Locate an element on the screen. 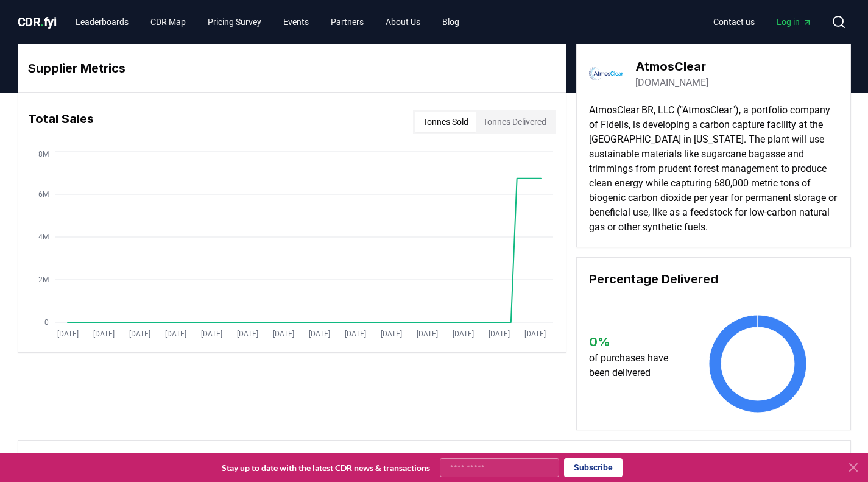 Image resolution: width=868 pixels, height=482 pixels. p: of purchases have been delivered is located at coordinates (635, 366).